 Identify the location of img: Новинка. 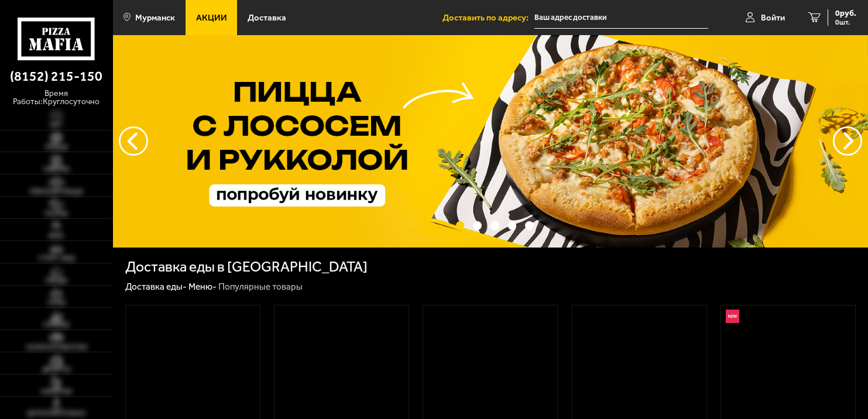
(732, 315).